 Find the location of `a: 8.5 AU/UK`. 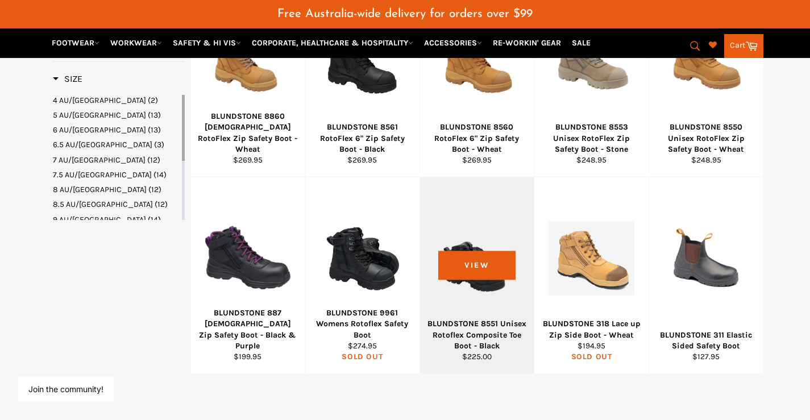

a: 8.5 AU/UK is located at coordinates (116, 204).